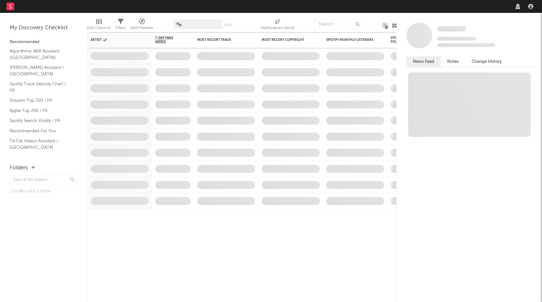 The width and height of the screenshot is (542, 302). Describe the element at coordinates (228, 25) in the screenshot. I see `button: Save` at that location.